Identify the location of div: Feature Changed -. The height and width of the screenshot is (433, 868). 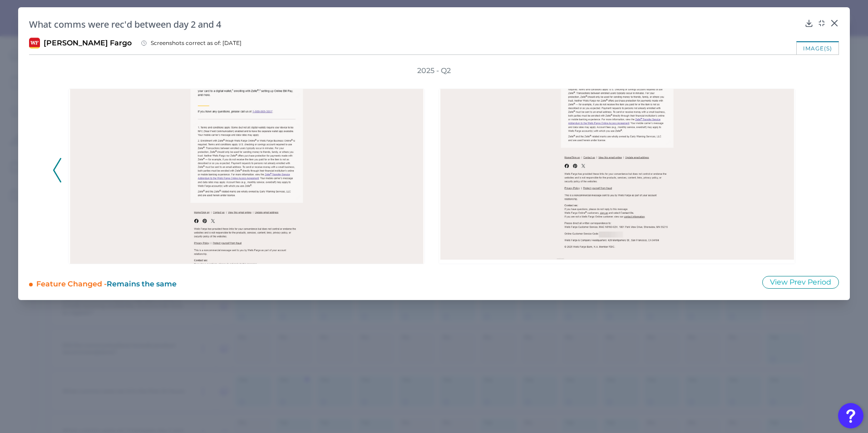
(159, 283).